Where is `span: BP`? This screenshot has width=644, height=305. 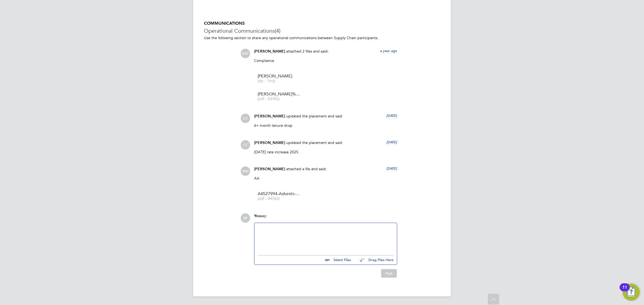
span: BP is located at coordinates (245, 218).